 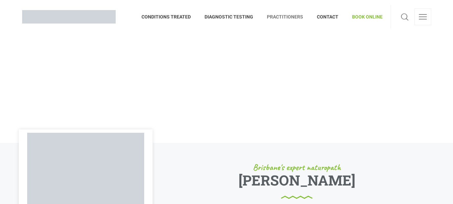 What do you see at coordinates (297, 167) in the screenshot?
I see `span: Brisbane's expert naturopath` at bounding box center [297, 167].